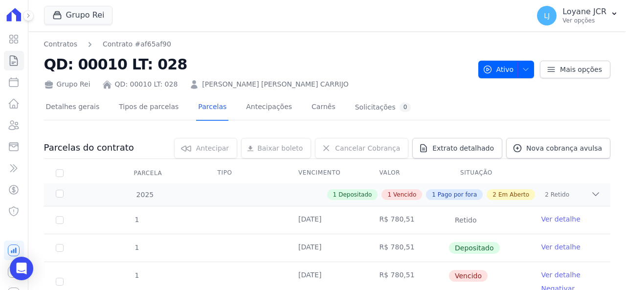  What do you see at coordinates (463, 148) in the screenshot?
I see `span: Extrato detalhado` at bounding box center [463, 148].